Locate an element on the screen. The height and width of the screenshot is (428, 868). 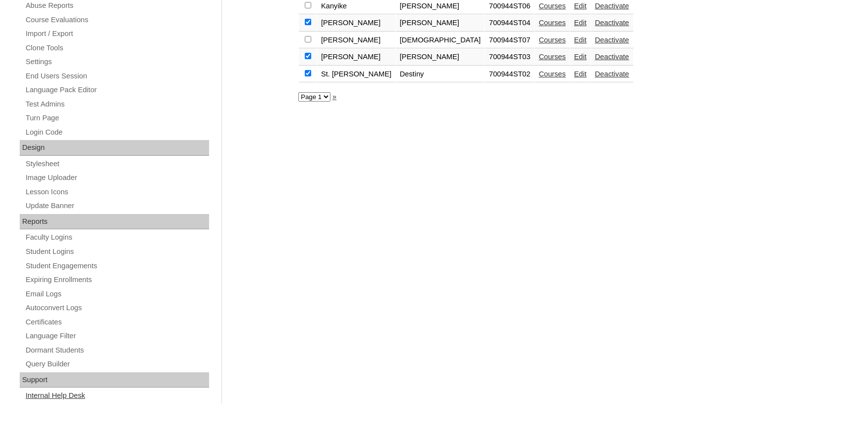
a: Certificates is located at coordinates (117, 322).